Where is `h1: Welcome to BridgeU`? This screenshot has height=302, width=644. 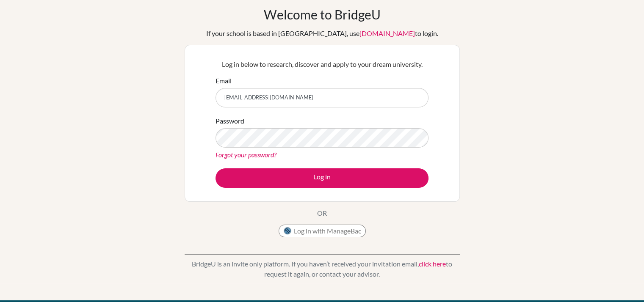
h1: Welcome to BridgeU is located at coordinates (322, 14).